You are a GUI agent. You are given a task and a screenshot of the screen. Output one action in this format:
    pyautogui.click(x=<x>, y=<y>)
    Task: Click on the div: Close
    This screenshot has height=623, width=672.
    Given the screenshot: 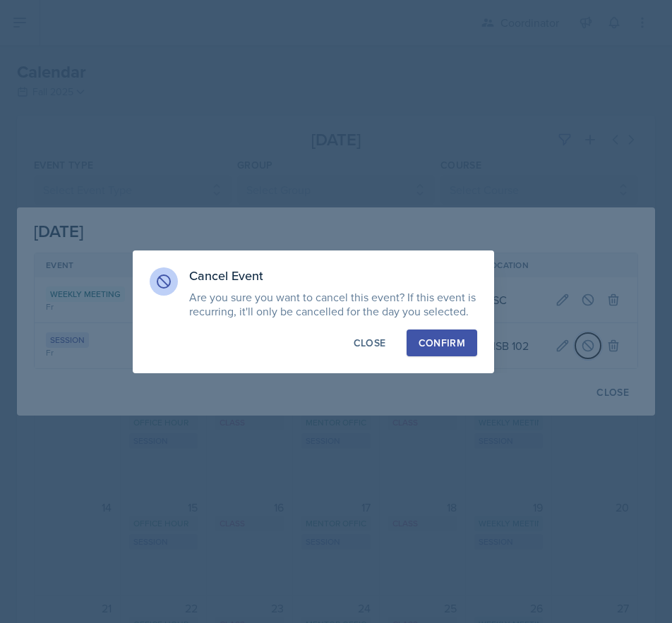 What is the action you would take?
    pyautogui.click(x=370, y=343)
    